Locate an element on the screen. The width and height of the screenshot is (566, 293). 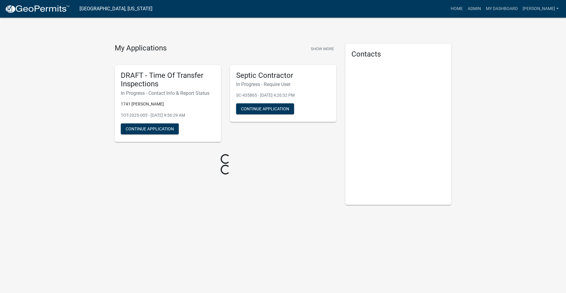
a: My Dashboard is located at coordinates (502, 9).